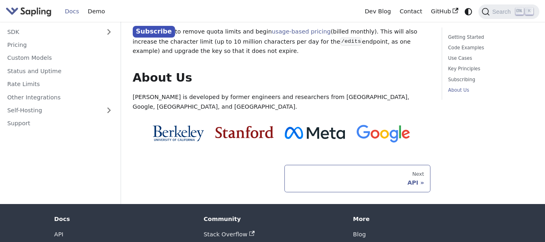 This screenshot has width=545, height=242. What do you see at coordinates (357, 178) in the screenshot?
I see `a: NextAPI` at bounding box center [357, 178].